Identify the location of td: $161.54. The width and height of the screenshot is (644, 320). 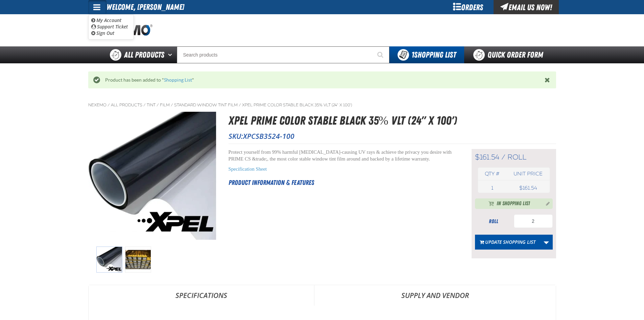
(528, 188).